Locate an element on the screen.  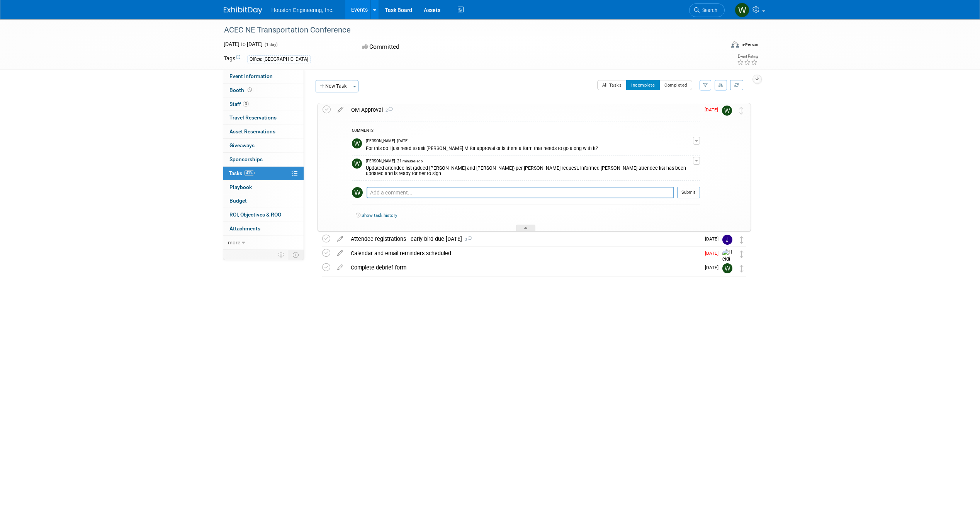
div: Complete debrief form is located at coordinates (523, 267).